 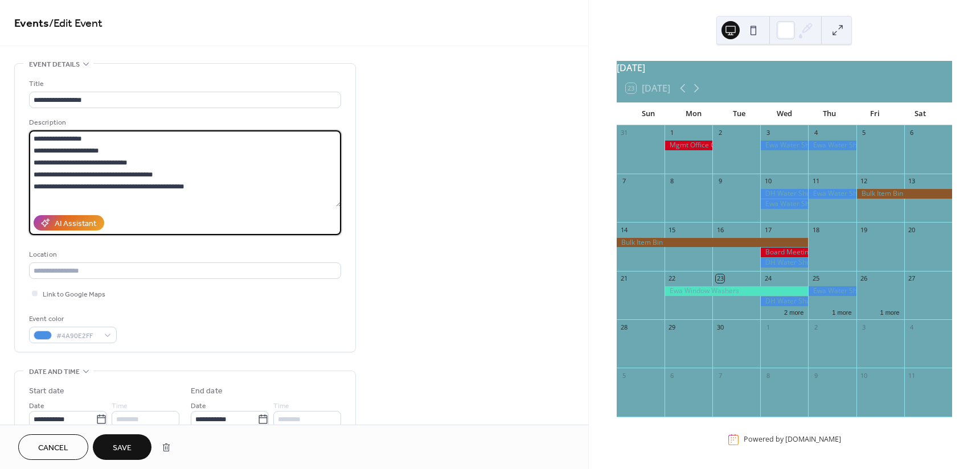 I want to click on div: Start date, so click(x=46, y=391).